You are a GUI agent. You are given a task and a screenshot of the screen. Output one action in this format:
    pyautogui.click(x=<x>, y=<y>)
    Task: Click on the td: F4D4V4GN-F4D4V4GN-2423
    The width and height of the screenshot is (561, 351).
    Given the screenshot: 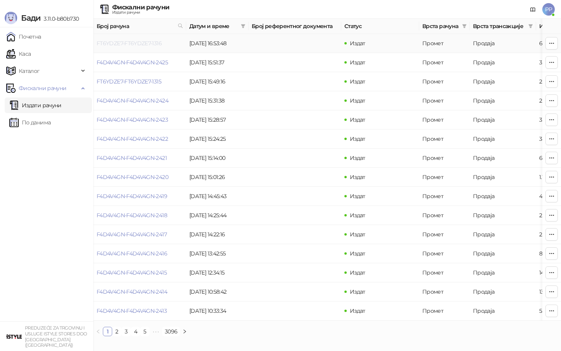 What is the action you would take?
    pyautogui.click(x=140, y=120)
    